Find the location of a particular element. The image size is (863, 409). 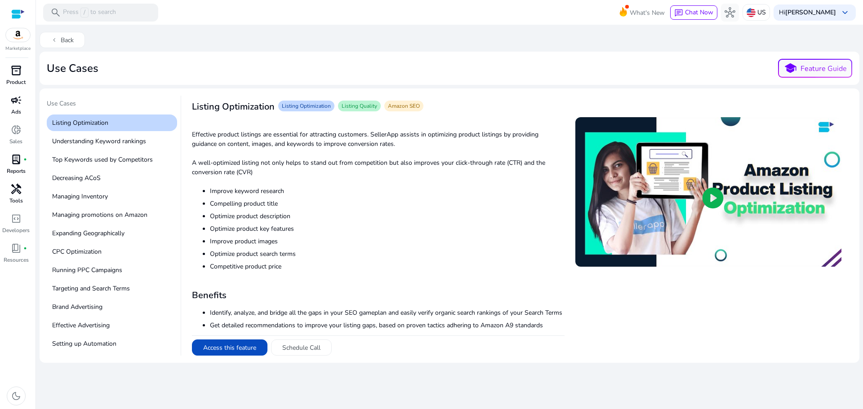

p: Effective Advertising is located at coordinates (112, 325).